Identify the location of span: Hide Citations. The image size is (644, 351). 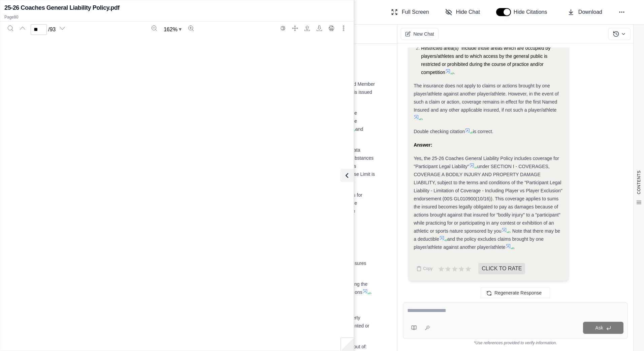
(533, 12).